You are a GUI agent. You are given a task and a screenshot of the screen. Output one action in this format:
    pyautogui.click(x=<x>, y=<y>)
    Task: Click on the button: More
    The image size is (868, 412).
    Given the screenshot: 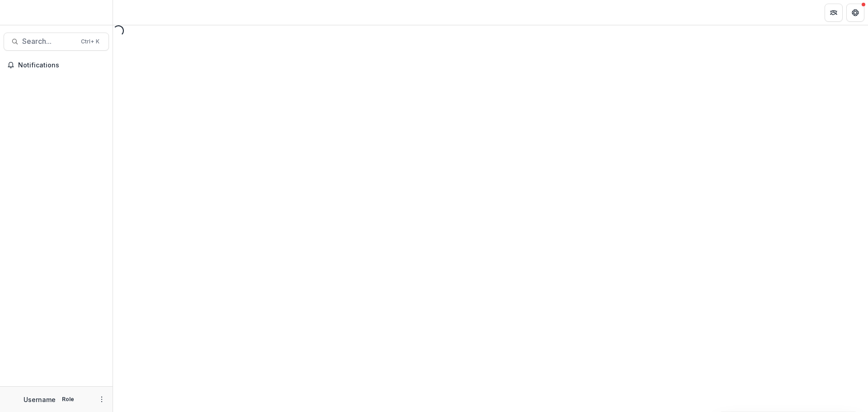 What is the action you would take?
    pyautogui.click(x=102, y=399)
    